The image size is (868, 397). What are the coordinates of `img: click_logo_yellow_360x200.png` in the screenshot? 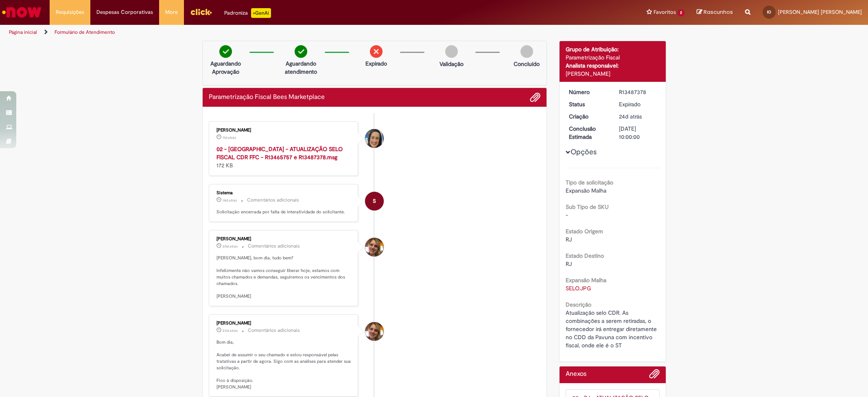 It's located at (201, 12).